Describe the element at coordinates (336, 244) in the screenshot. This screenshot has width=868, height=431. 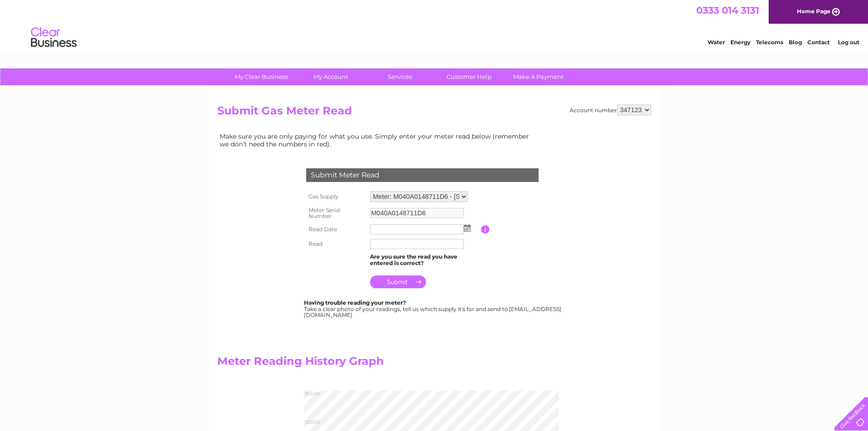
I see `th: Read` at that location.